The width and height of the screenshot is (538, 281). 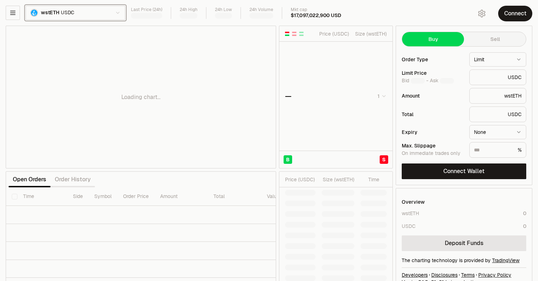 I want to click on th: Value, so click(x=273, y=196).